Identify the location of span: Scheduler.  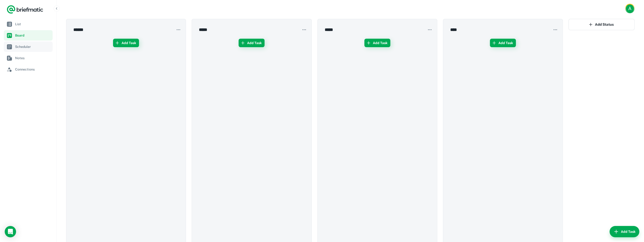
(33, 47).